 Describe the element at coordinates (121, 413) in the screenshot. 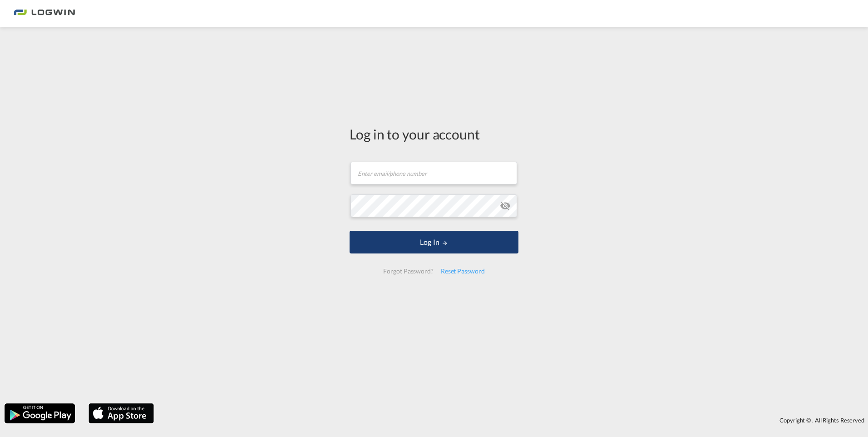

I see `img: apple.png` at that location.